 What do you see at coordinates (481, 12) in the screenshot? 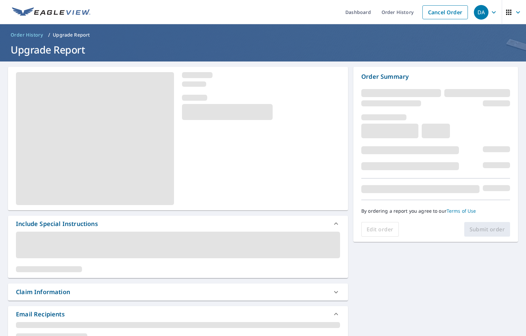
I see `div: DA` at bounding box center [481, 12].